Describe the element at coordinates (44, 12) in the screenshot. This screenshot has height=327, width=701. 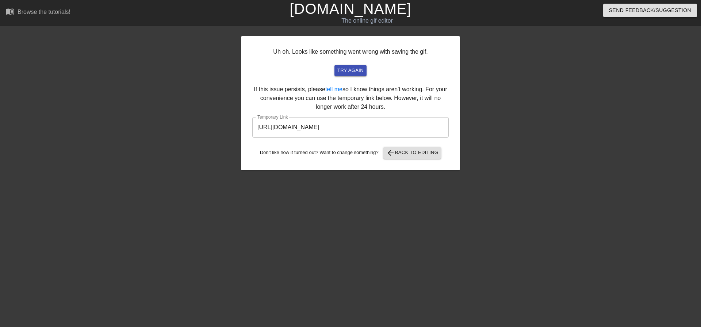
I see `div: Browse the tutorials!` at that location.